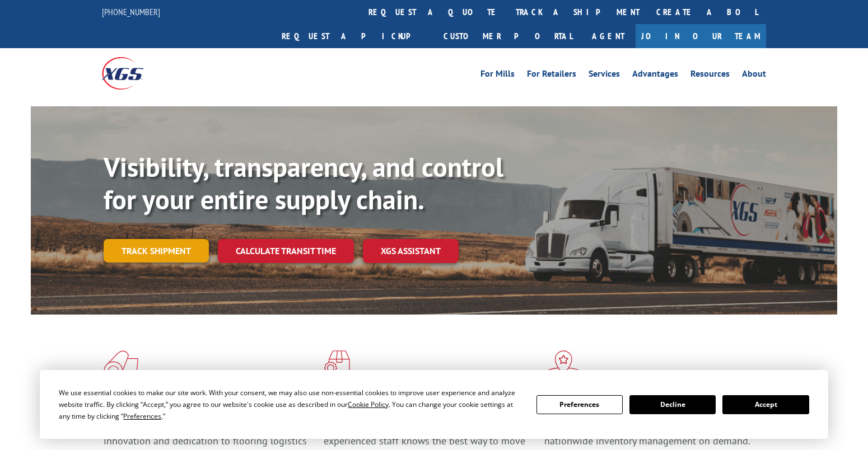  I want to click on a: Track shipment, so click(157, 251).